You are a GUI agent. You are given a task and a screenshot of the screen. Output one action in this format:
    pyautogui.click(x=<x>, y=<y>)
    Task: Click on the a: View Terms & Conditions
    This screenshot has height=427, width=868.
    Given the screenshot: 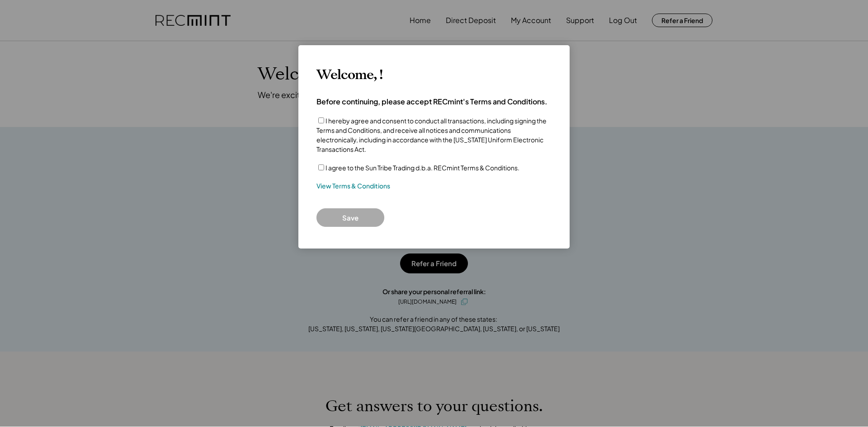 What is the action you would take?
    pyautogui.click(x=353, y=186)
    